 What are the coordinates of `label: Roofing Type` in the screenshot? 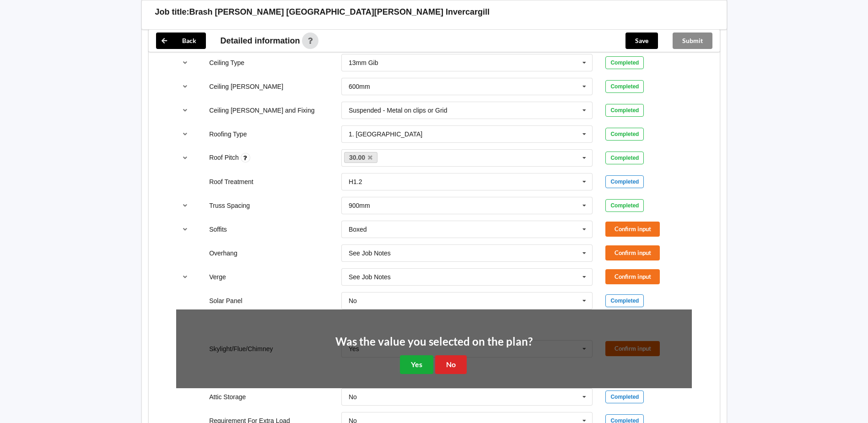 It's located at (228, 134).